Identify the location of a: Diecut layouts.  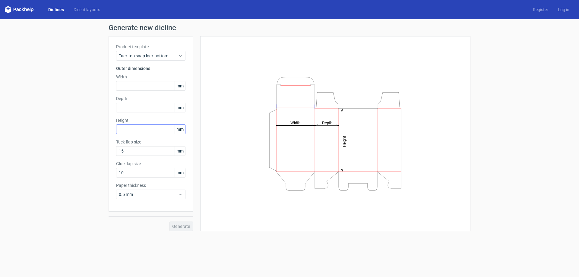
(87, 10).